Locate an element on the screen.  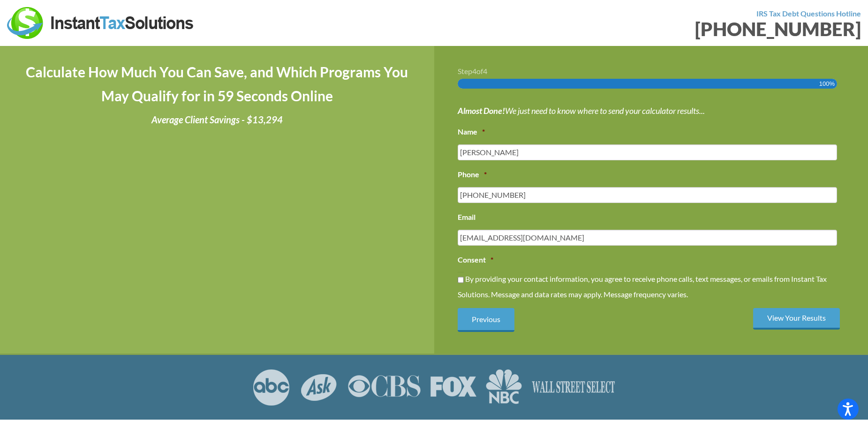
h3: Step of is located at coordinates (652, 71).